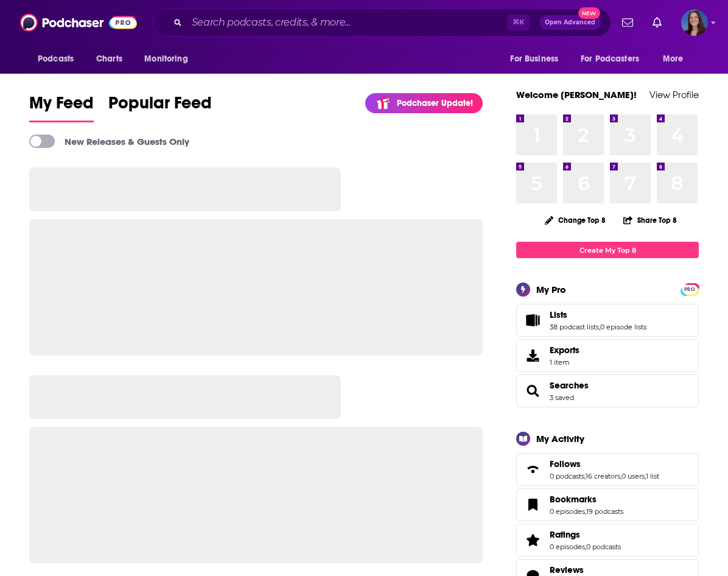  What do you see at coordinates (347, 23) in the screenshot?
I see `input: Search podcasts, credits, & more...` at bounding box center [347, 23].